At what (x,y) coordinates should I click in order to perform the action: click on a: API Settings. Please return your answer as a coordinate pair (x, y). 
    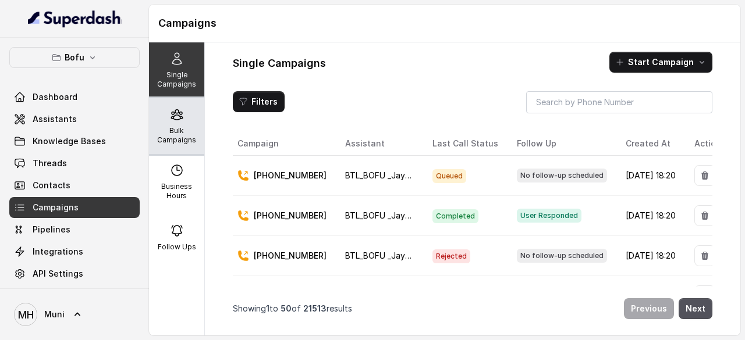
    Looking at the image, I should click on (74, 274).